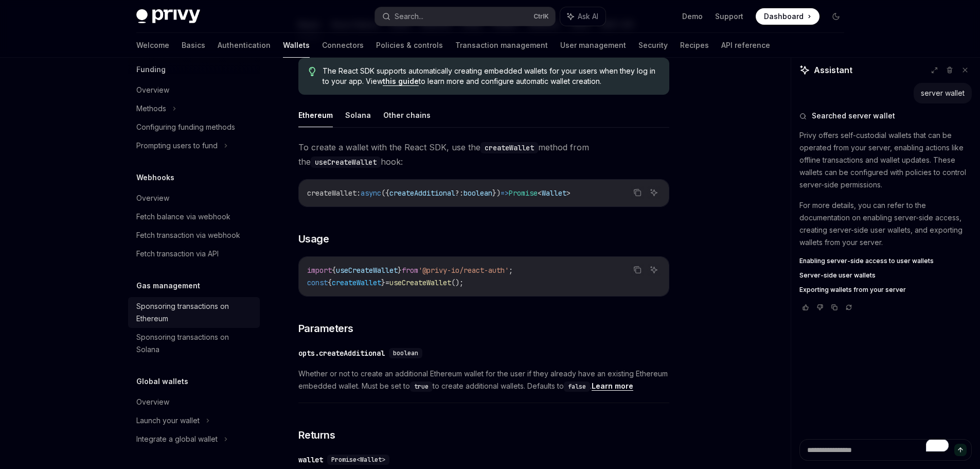  Describe the element at coordinates (886, 276) in the screenshot. I see `a: Server-side user wallets` at that location.